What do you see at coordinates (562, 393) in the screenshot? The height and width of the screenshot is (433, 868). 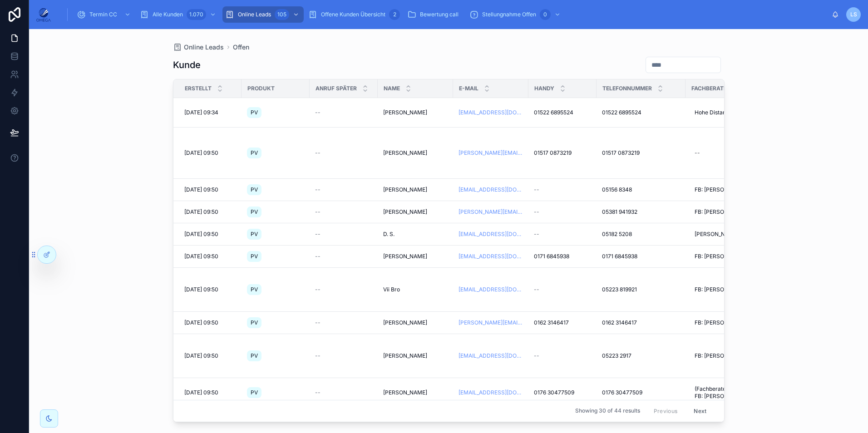 I see `a: 0176 30477509` at bounding box center [562, 393].